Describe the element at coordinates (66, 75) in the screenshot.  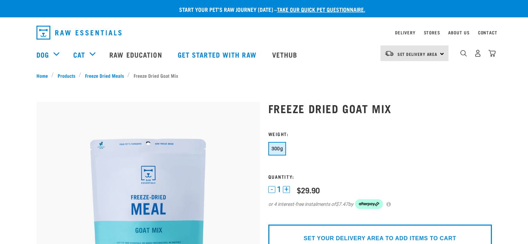
I see `a: Products` at that location.